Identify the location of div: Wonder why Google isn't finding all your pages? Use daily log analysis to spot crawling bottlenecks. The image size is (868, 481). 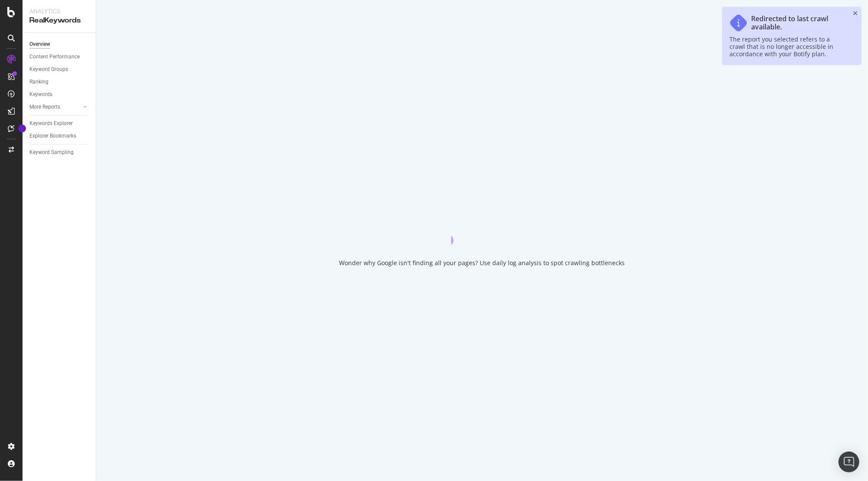
(482, 263).